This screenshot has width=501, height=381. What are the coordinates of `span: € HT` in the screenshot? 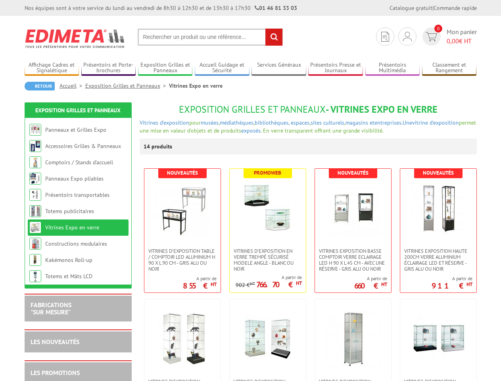 It's located at (462, 41).